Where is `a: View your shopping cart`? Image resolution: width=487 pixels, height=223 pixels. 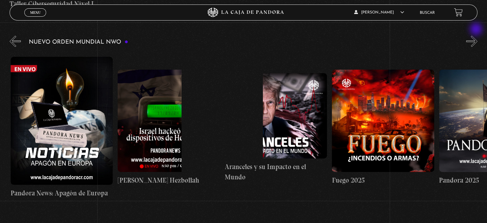 a: View your shopping cart is located at coordinates (458, 12).